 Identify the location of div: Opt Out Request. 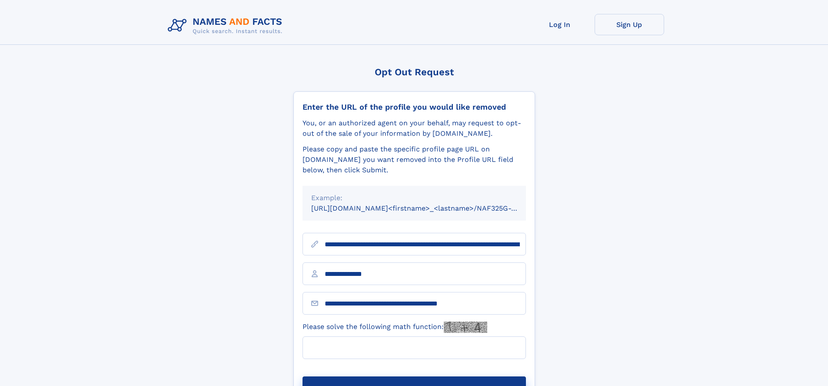
(414, 72).